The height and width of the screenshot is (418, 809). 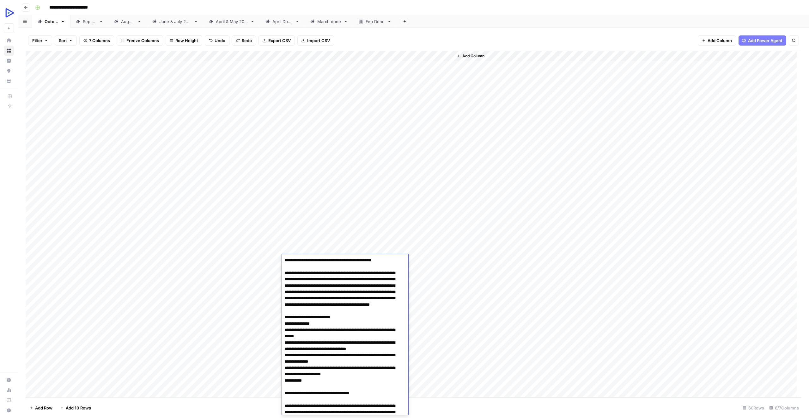 What do you see at coordinates (140, 40) in the screenshot?
I see `button: Freeze Columns` at bounding box center [140, 40].